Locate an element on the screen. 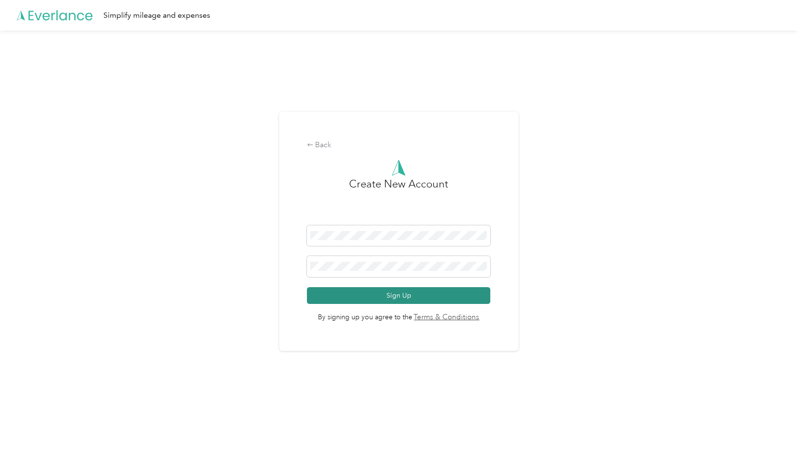 The image size is (802, 465). h3: Create New Account is located at coordinates (399, 200).